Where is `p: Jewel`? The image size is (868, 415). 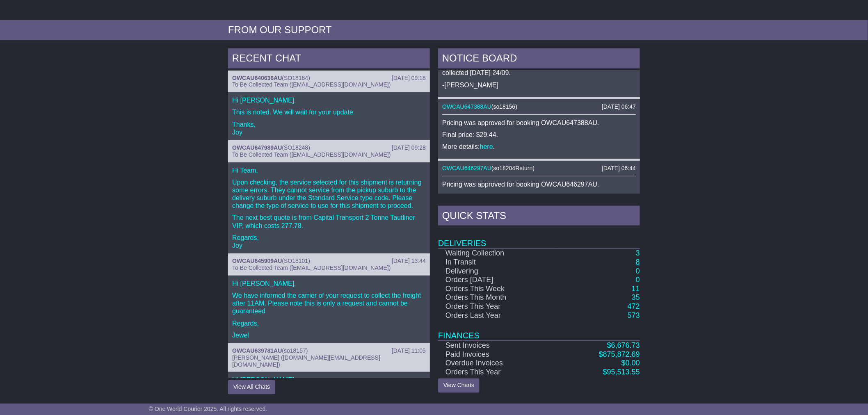 p: Jewel is located at coordinates (329, 335).